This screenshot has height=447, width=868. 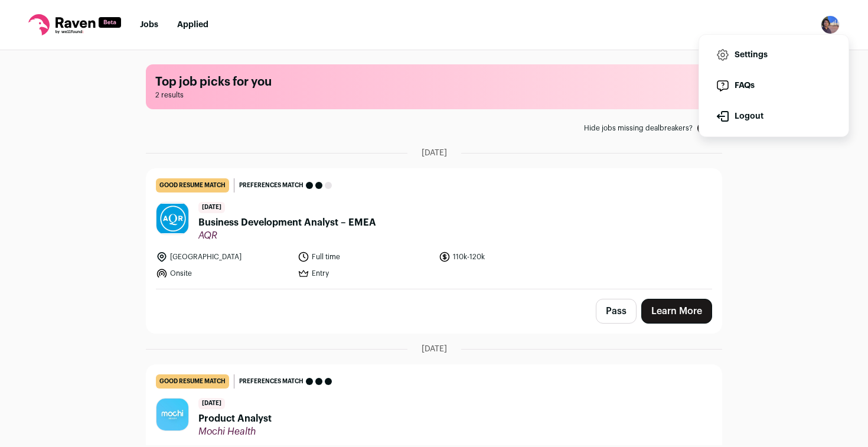 I want to click on img: 19039677-medium_jpg, so click(x=830, y=25).